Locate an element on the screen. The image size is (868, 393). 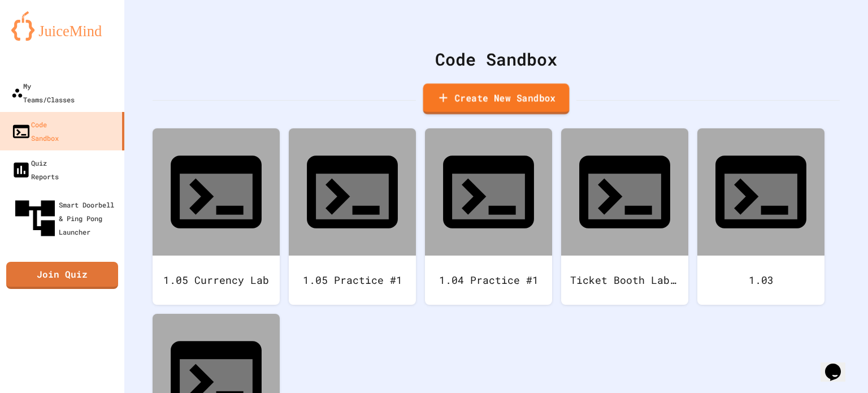
div: My Teams/Classes is located at coordinates (43, 93).